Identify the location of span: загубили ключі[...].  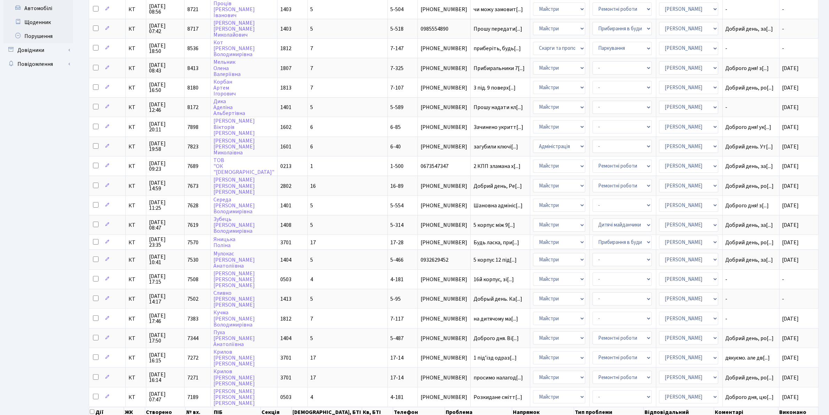
(496, 147).